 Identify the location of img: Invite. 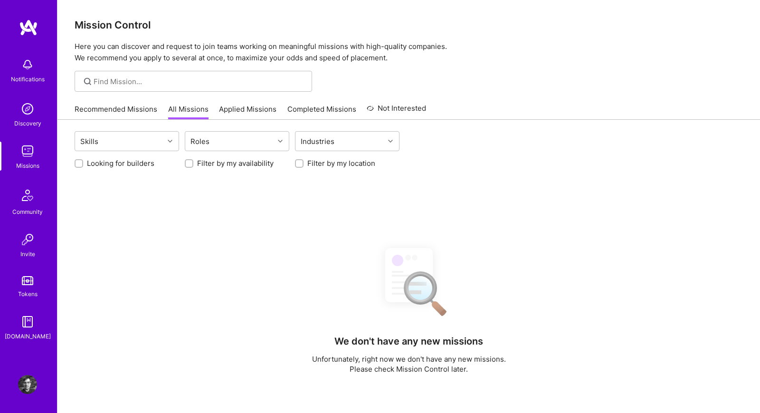
(28, 239).